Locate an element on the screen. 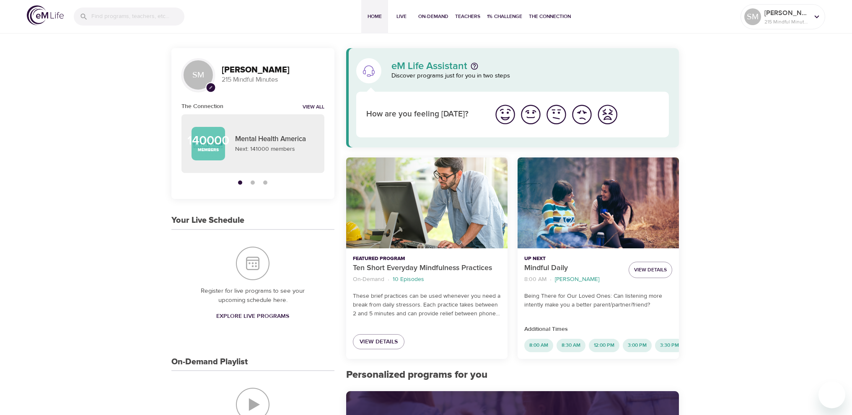  h6: The Connection is located at coordinates (202, 106).